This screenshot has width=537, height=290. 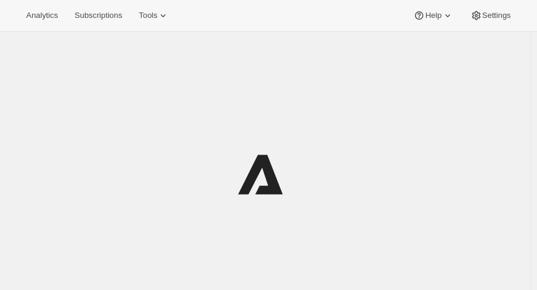 I want to click on button: Analytics, so click(x=42, y=15).